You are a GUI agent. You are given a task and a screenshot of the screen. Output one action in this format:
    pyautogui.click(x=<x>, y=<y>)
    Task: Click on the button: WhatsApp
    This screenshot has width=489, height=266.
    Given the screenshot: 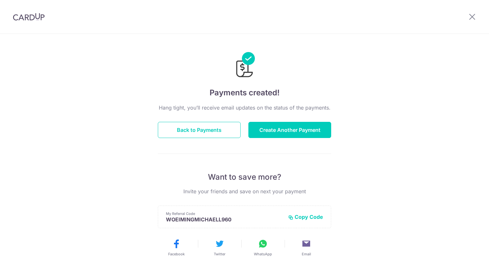 What is the action you would take?
    pyautogui.click(x=263, y=248)
    